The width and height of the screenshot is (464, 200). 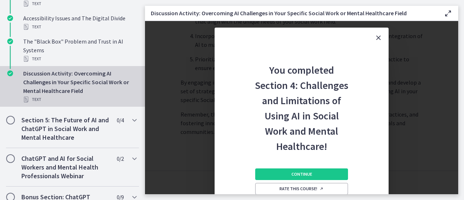 What do you see at coordinates (322, 189) in the screenshot?
I see `i: Opens in a new window` at bounding box center [322, 189].